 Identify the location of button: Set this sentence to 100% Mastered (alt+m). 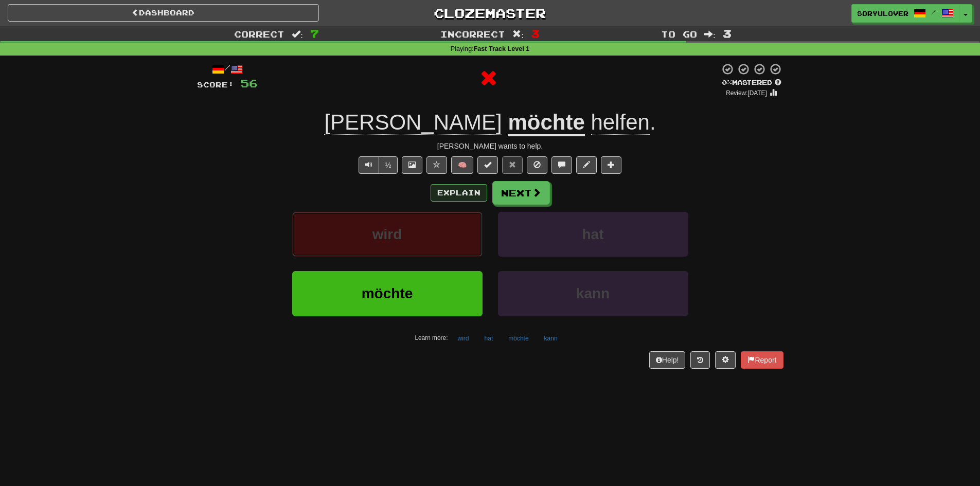
(488, 165).